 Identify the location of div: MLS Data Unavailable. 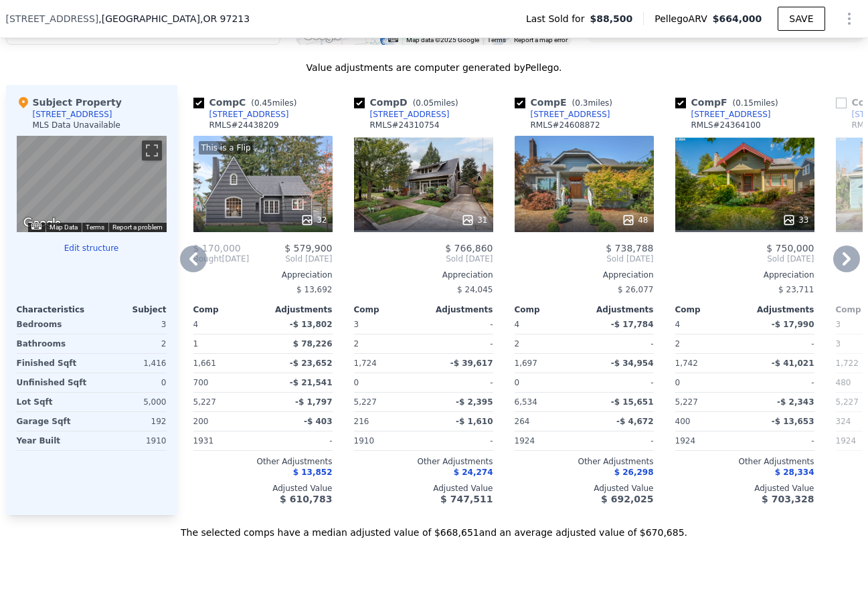
(77, 125).